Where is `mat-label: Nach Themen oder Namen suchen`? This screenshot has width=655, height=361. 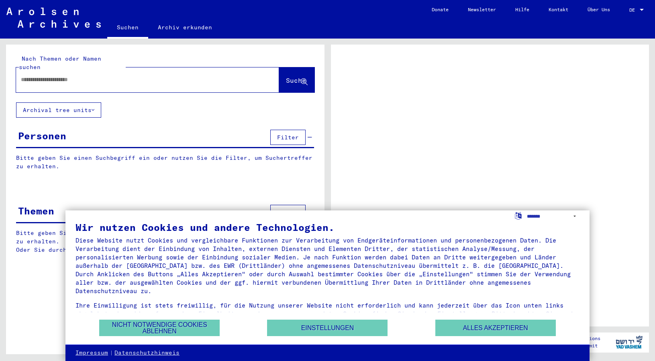 mat-label: Nach Themen oder Namen suchen is located at coordinates (60, 63).